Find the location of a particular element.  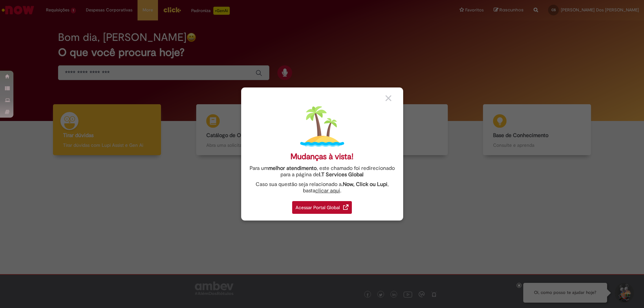

img: redirect_link.png is located at coordinates (346, 207).